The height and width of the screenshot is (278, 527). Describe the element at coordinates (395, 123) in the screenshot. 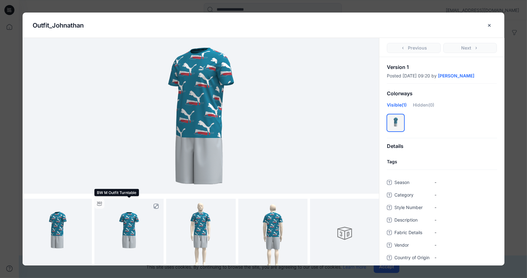

I see `div: Colorway 1` at that location.